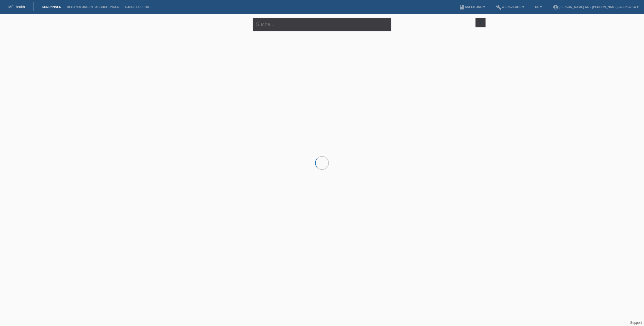 Image resolution: width=644 pixels, height=326 pixels. I want to click on a: E-Mail Support, so click(138, 7).